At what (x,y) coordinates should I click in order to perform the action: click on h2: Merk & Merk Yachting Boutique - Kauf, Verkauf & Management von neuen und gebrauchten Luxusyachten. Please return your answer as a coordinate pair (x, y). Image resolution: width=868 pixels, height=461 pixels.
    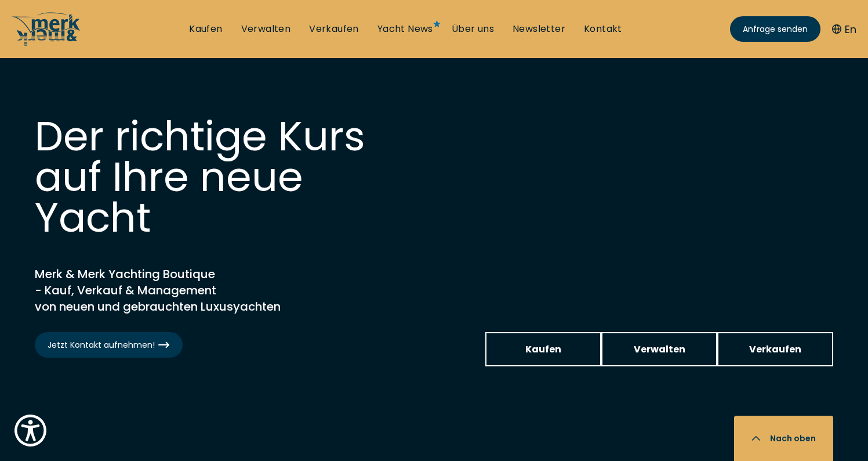
    Looking at the image, I should click on (180, 290).